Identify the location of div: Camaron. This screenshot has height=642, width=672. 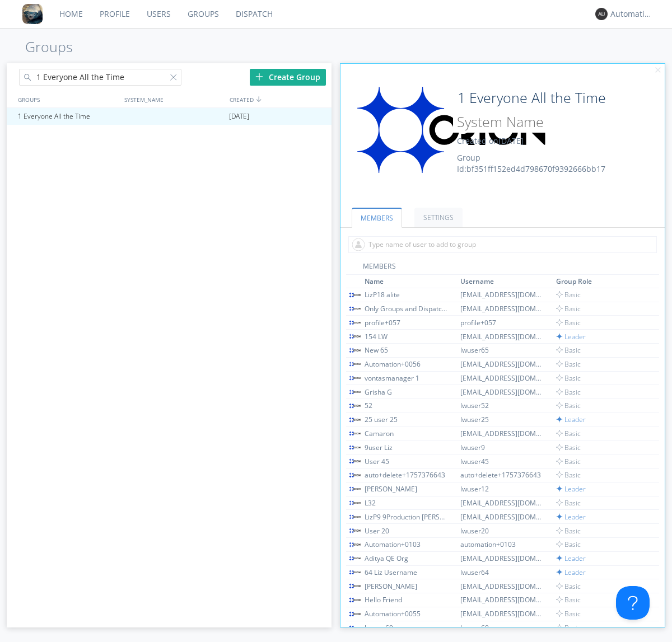
(406, 433).